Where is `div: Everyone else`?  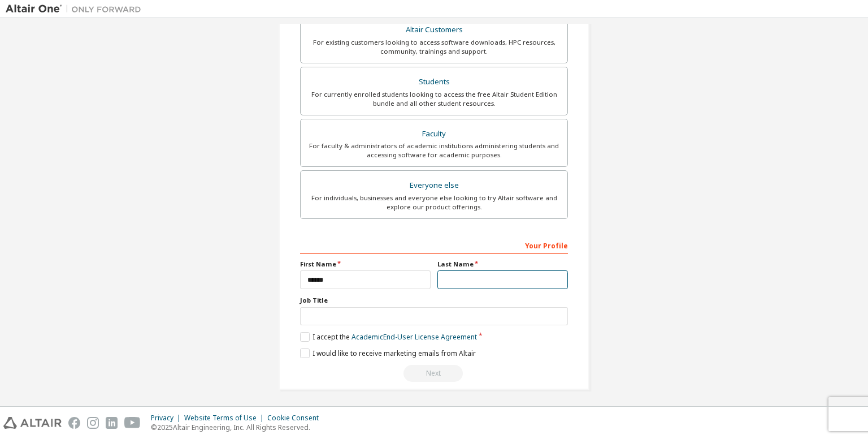
div: Everyone else is located at coordinates (434, 186).